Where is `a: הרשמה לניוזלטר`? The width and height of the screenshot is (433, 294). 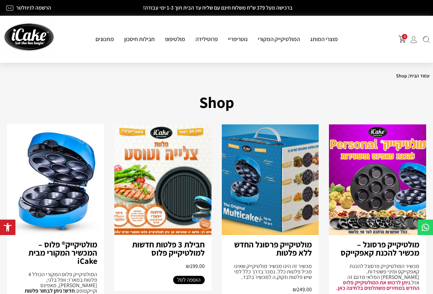
a: הרשמה לניוזלטר is located at coordinates (34, 8).